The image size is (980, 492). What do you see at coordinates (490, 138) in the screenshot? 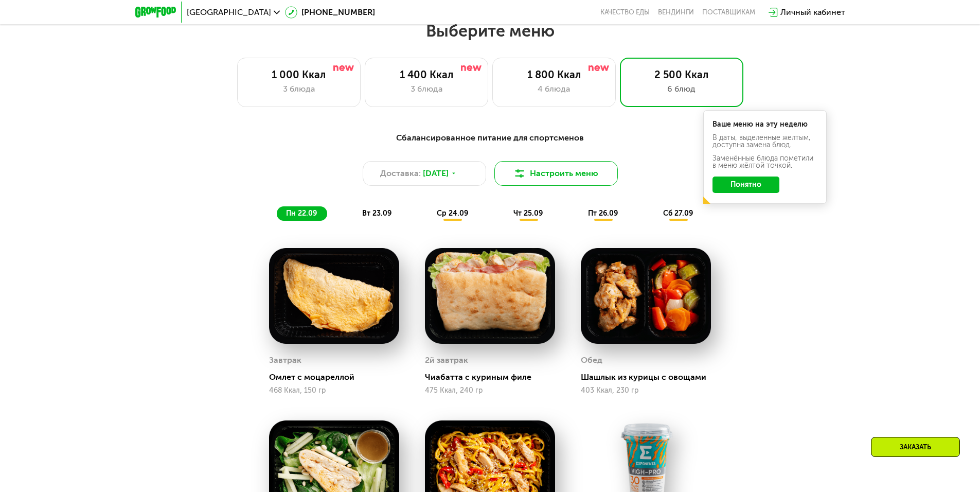
I see `div: Сбалансированное питание для спортсменов` at bounding box center [490, 138].